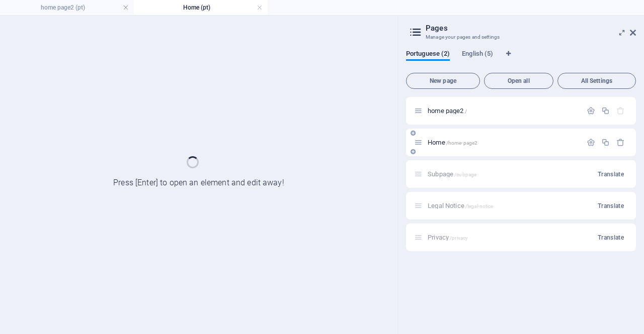  What do you see at coordinates (519, 81) in the screenshot?
I see `span: Open all` at bounding box center [519, 81].